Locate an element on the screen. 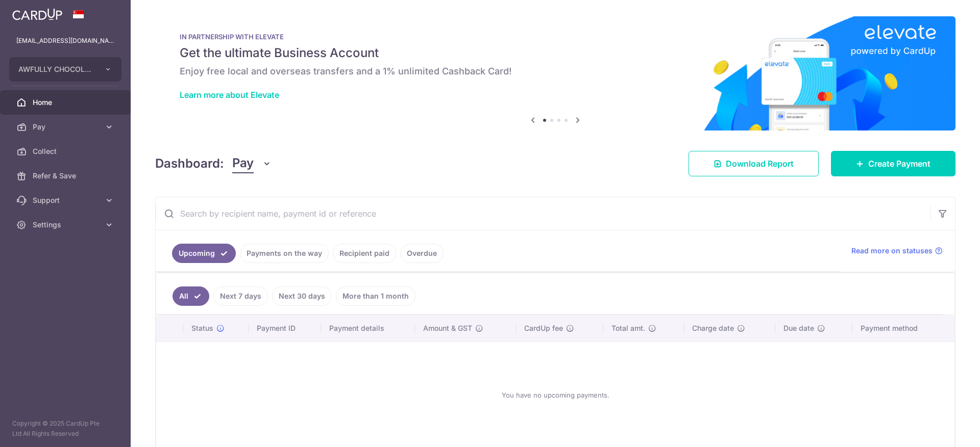 This screenshot has height=447, width=980. a: Overdue is located at coordinates (422, 253).